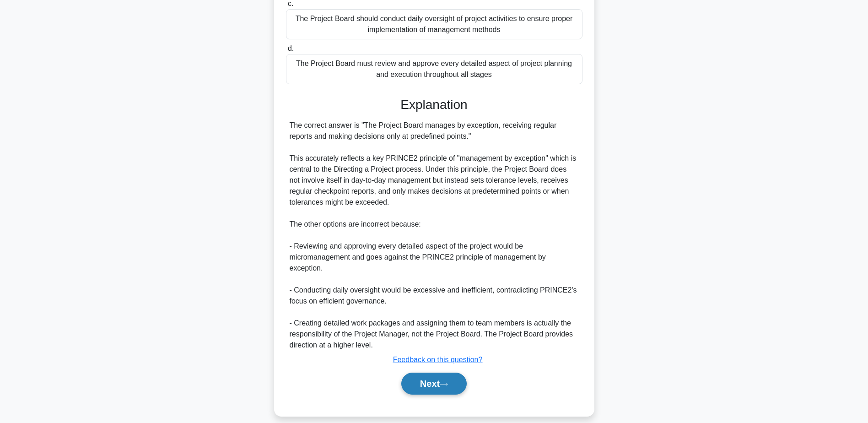  Describe the element at coordinates (291, 48) in the screenshot. I see `span: d.` at that location.